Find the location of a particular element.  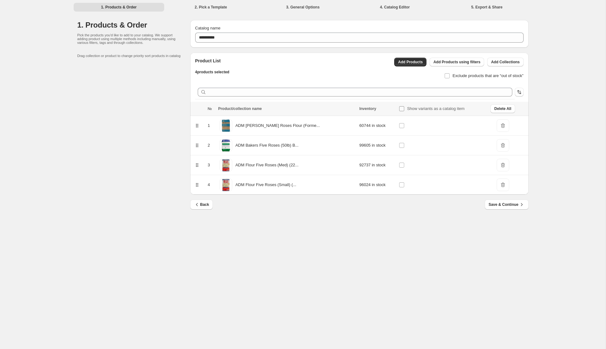

span: Product/collection name is located at coordinates (240, 109).